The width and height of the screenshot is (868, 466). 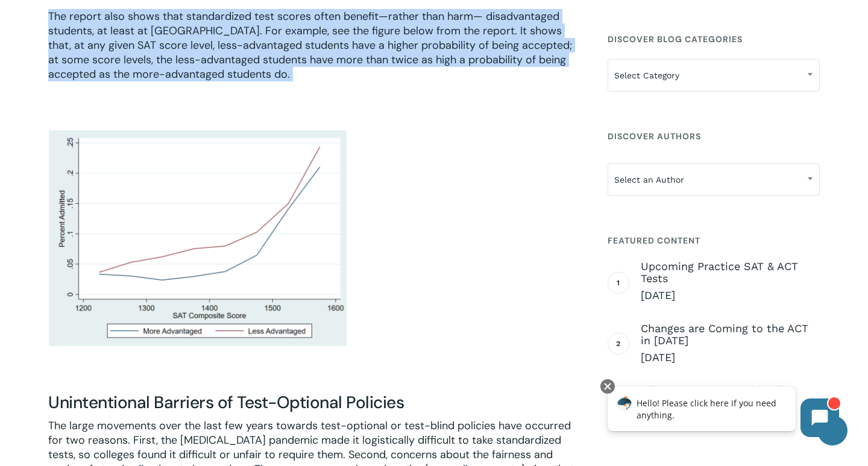 What do you see at coordinates (313, 403) in the screenshot?
I see `h4: Unintentional Barriers of Test-Optional Policies` at bounding box center [313, 403].